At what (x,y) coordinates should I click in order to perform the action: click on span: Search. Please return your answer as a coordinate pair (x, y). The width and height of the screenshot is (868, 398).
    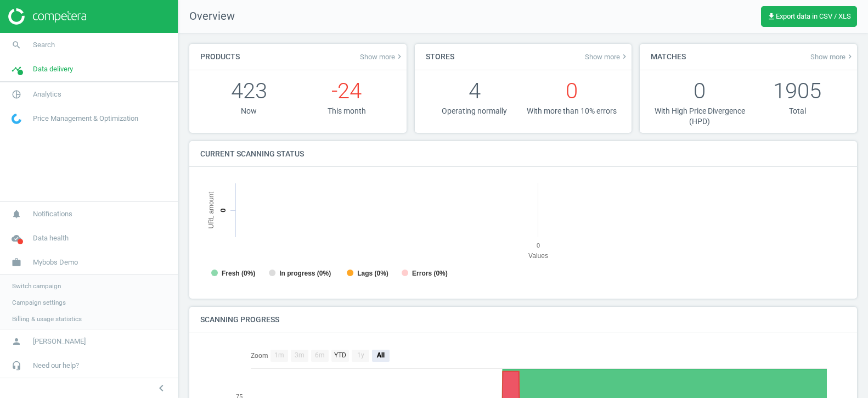
    Looking at the image, I should click on (44, 45).